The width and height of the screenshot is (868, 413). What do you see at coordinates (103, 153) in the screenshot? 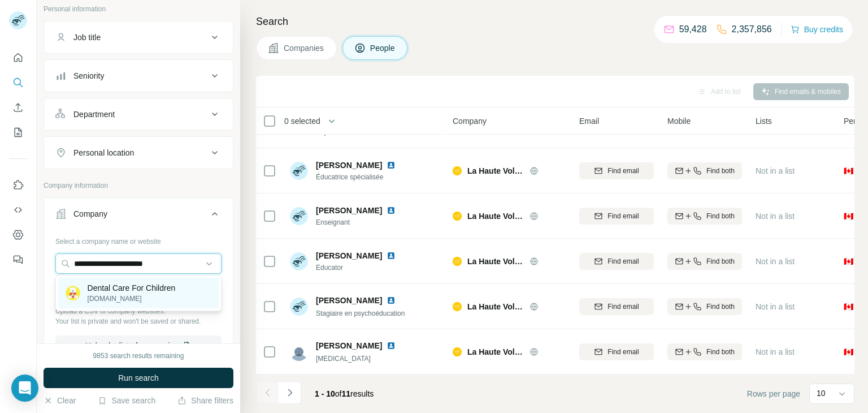
I see `div: Personal location` at bounding box center [103, 153].